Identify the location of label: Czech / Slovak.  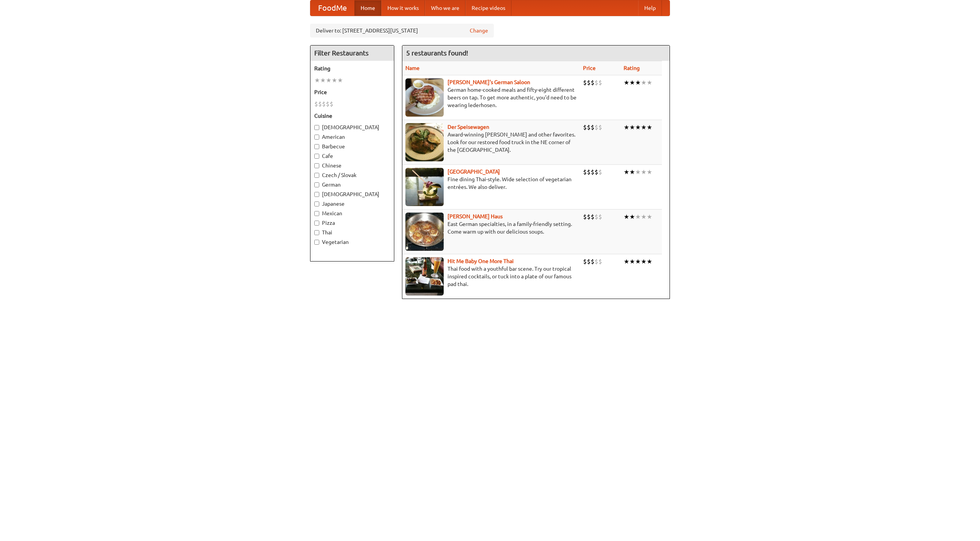
(352, 176).